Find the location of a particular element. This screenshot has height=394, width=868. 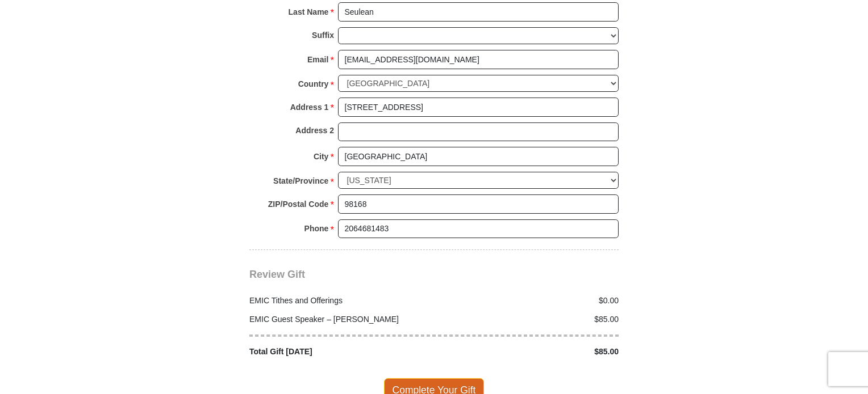

strong: City is located at coordinates (320, 157).